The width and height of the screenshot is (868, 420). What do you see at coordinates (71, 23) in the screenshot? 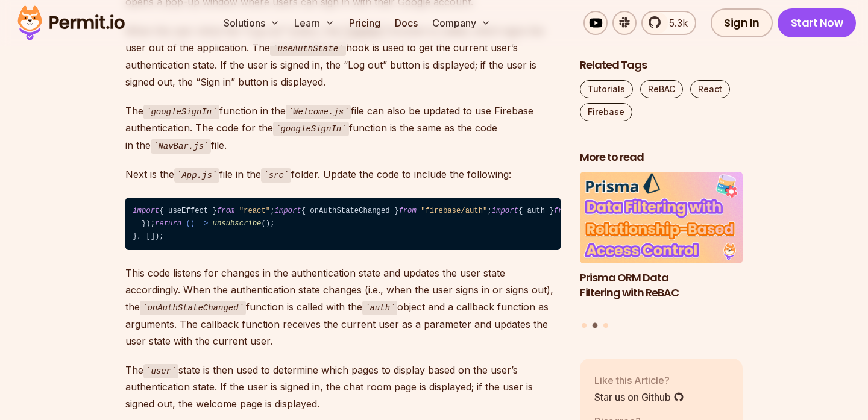
I see `img: Permit logo` at bounding box center [71, 23].